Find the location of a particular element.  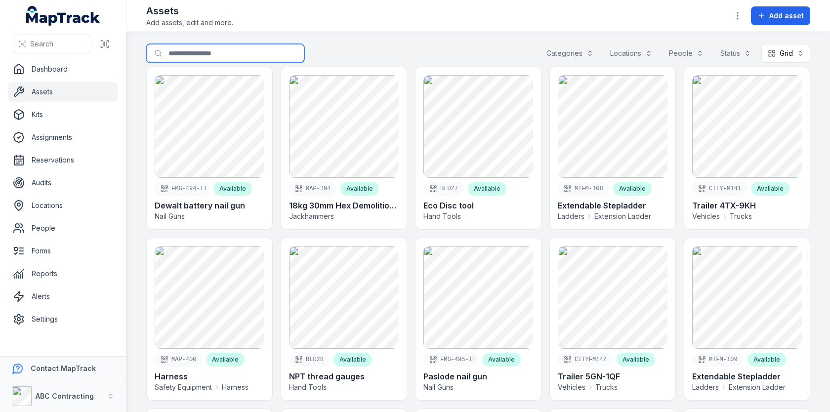

span: Add assets, edit and more. is located at coordinates (190, 23).